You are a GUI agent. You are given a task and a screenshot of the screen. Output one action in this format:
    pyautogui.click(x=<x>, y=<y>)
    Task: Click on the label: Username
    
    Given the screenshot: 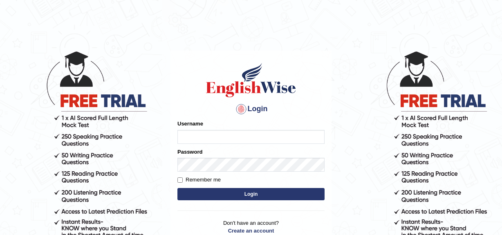 What is the action you would take?
    pyautogui.click(x=190, y=123)
    